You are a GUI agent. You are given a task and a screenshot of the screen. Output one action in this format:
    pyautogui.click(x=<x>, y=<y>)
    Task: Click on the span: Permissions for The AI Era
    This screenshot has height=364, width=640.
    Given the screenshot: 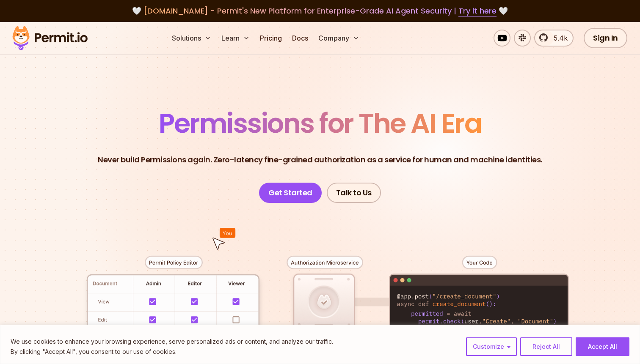 What is the action you would take?
    pyautogui.click(x=320, y=123)
    